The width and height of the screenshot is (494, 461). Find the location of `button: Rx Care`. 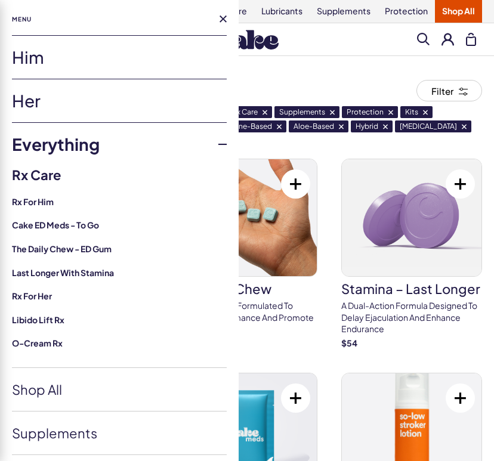

button: Rx Care is located at coordinates (249, 112).